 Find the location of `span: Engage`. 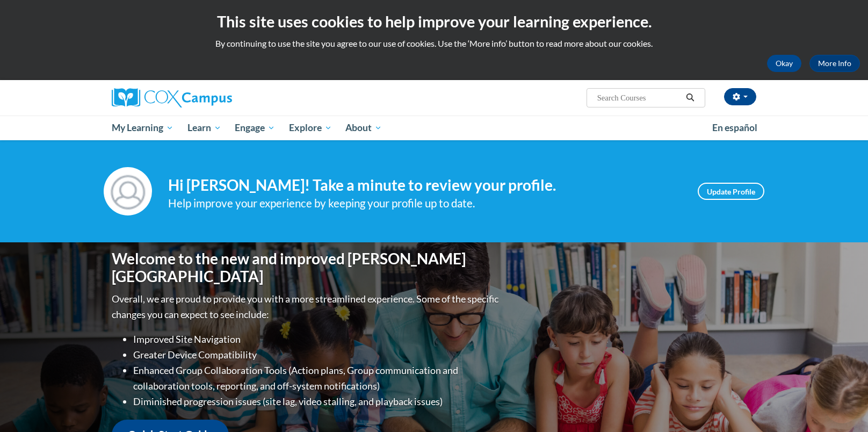

span: Engage is located at coordinates (254, 128).